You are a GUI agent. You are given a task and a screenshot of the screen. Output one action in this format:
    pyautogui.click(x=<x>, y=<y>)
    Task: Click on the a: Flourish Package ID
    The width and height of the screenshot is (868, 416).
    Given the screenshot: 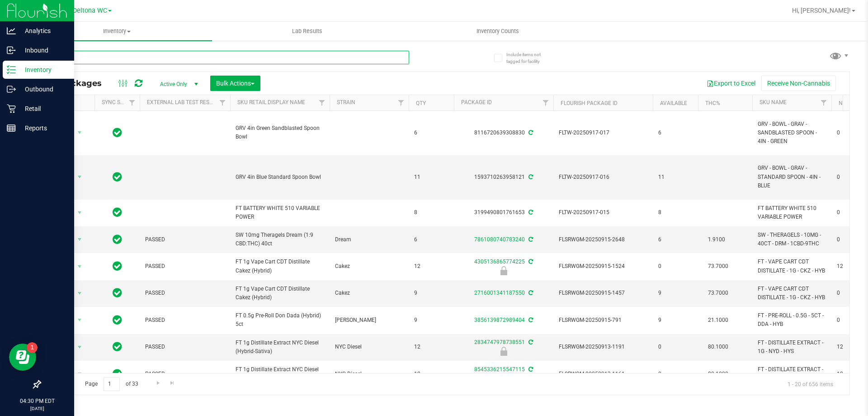 What is the action you would take?
    pyautogui.click(x=589, y=103)
    